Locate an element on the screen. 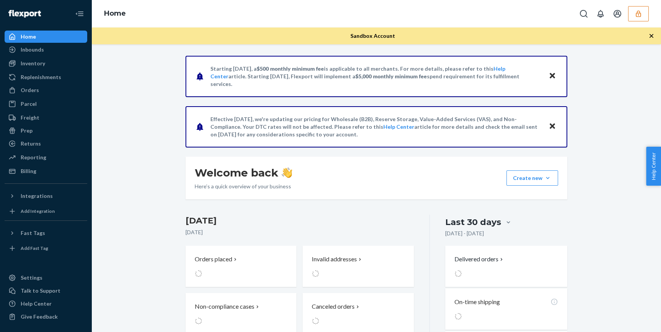 Image resolution: width=661 pixels, height=332 pixels. span: Sandbox Account is located at coordinates (372, 36).